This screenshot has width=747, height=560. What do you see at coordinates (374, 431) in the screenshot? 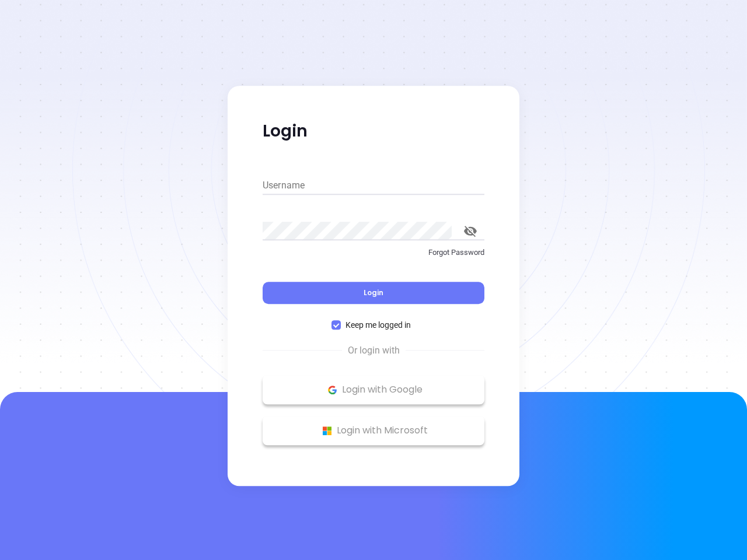
I see `button: Microsoft Logo Login with Microsoft` at bounding box center [374, 431].